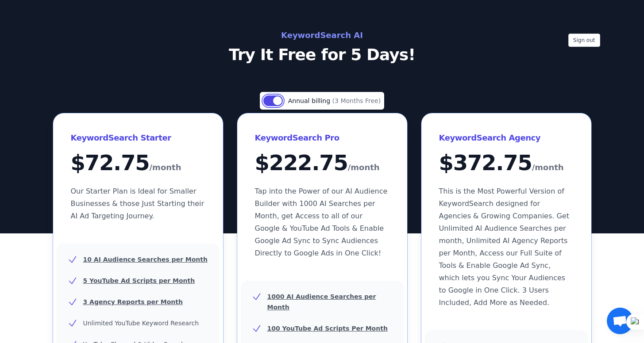 This screenshot has width=644, height=343. Describe the element at coordinates (506, 138) in the screenshot. I see `h3: KeywordSearch Agency` at that location.